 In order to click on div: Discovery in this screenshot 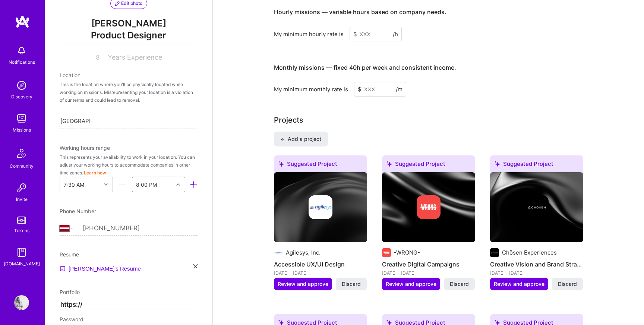, I will do `click(22, 96)`.